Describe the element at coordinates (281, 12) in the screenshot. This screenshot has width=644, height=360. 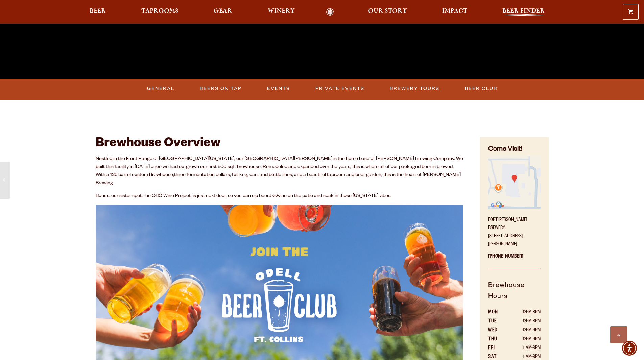
I see `a: Winery` at that location.